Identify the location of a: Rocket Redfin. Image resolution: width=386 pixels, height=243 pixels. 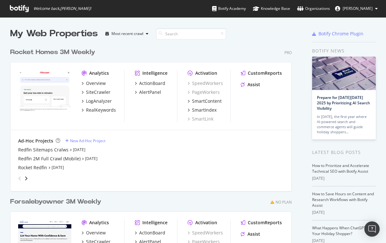
(32, 168).